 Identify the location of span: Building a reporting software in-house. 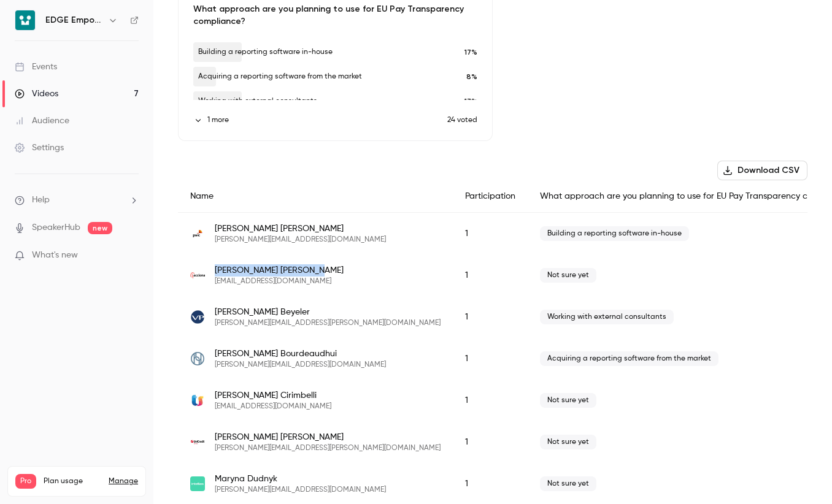
(615, 234).